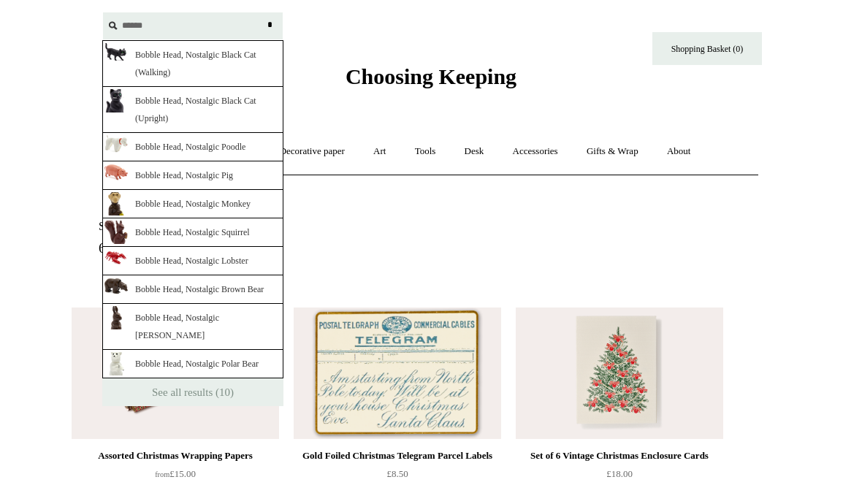 Image resolution: width=862 pixels, height=504 pixels. Describe the element at coordinates (116, 52) in the screenshot. I see `img: Net5PNlhucBIkITL2dcEpnhZXKL3vFellj6c_Zf1KZ4_thumb.png` at that location.